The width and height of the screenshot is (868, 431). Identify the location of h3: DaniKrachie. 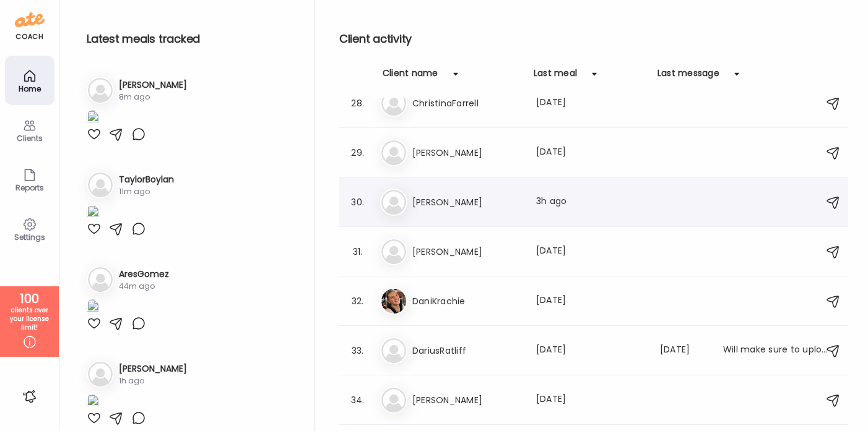
(467, 301).